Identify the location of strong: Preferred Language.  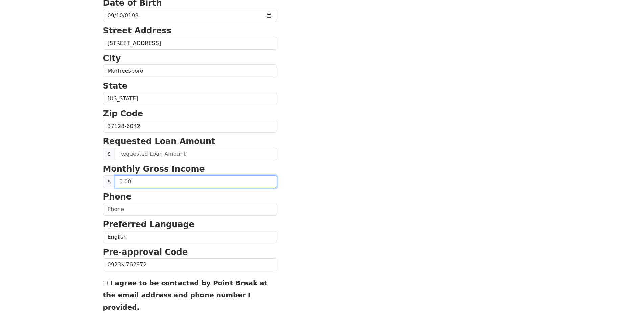
(149, 225).